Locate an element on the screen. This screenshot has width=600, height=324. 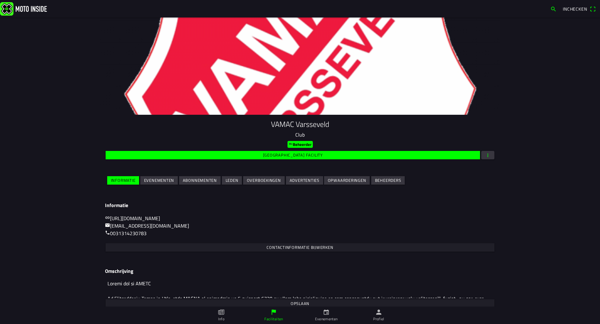
a: Incheckenqr scanner is located at coordinates (579, 9).